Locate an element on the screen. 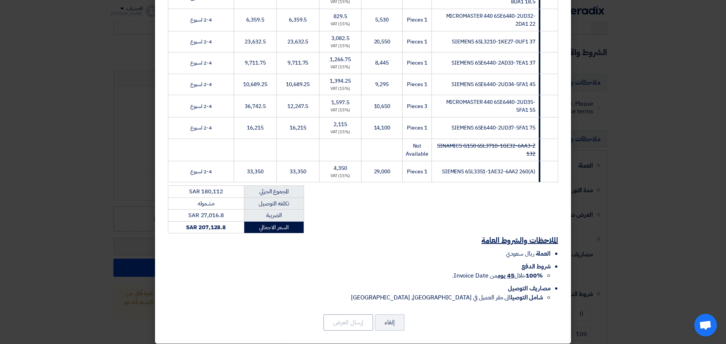  span: 1,266.75 is located at coordinates (340, 59).